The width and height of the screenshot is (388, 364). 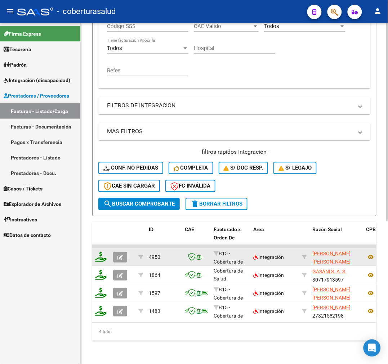 I want to click on mat-icon: delete, so click(x=195, y=204).